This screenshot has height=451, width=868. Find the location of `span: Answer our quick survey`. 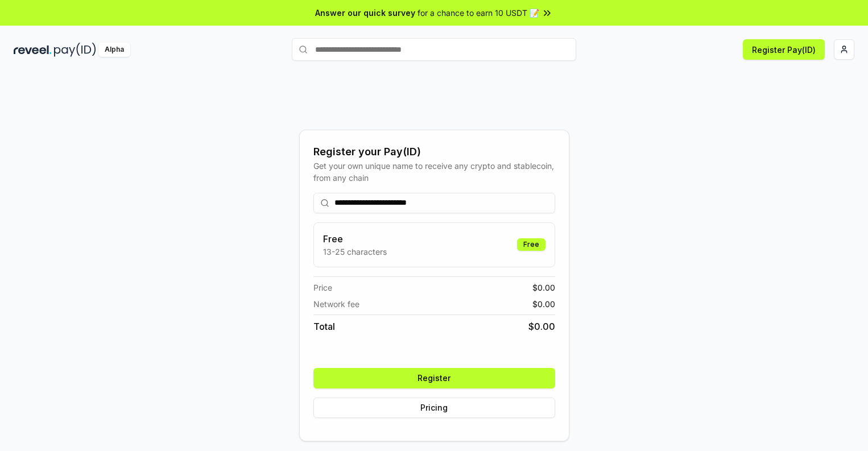

span: Answer our quick survey is located at coordinates (365, 13).